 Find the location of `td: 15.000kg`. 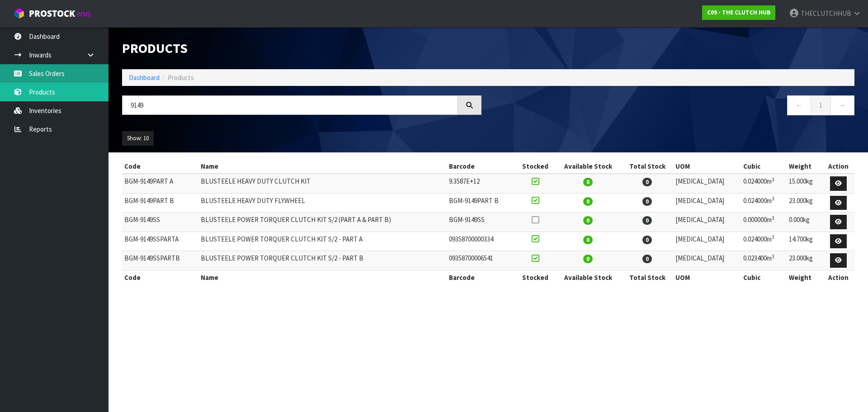

td: 15.000kg is located at coordinates (804, 184).